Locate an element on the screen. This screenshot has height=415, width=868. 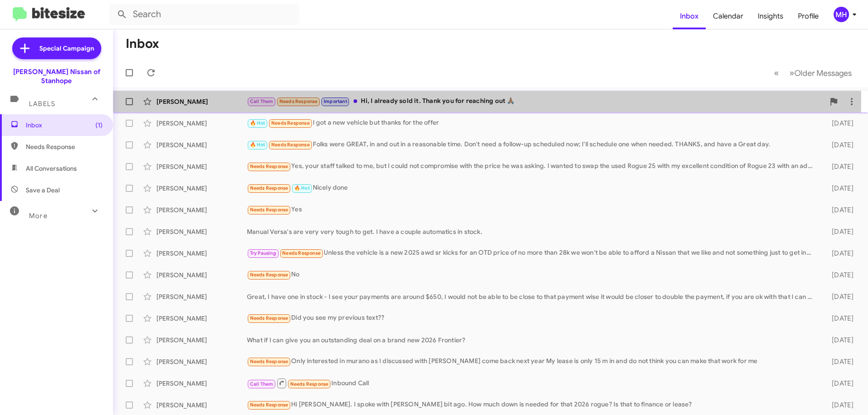
div: Unless the vehicle is a new 2025 awd sr kicks for an OTD price of no more than 28k we won't be ab... is located at coordinates (532, 253).